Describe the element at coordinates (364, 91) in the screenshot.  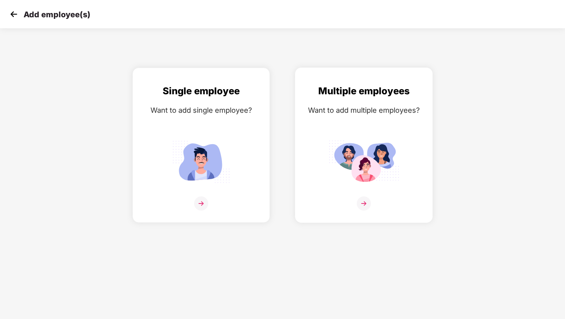
I see `div: Multiple employees` at that location.